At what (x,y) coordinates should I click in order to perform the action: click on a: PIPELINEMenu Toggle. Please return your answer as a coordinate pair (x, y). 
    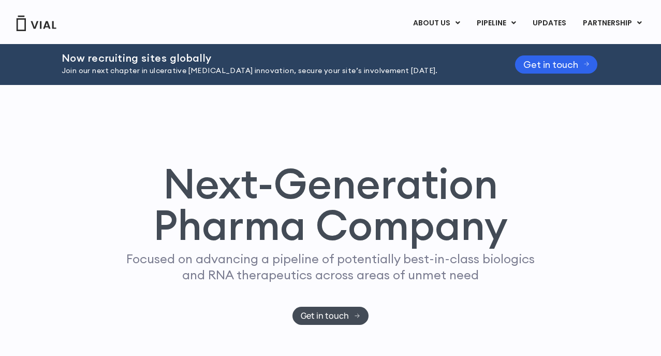
    Looking at the image, I should click on (496, 23).